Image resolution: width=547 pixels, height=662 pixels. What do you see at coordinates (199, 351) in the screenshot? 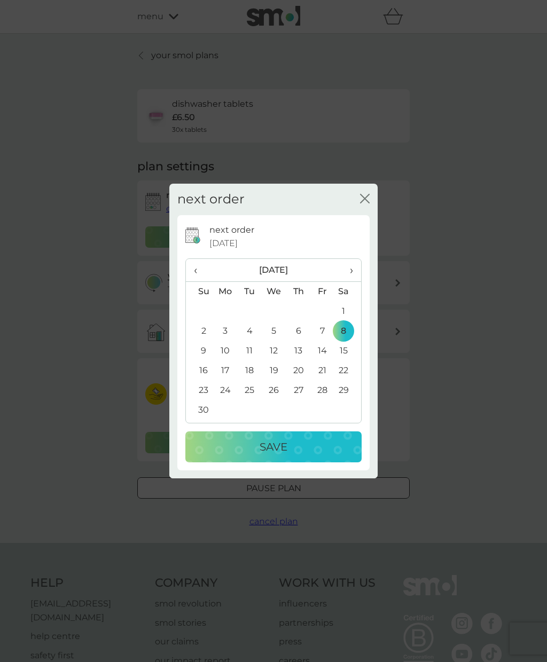
I see `td: 9` at bounding box center [199, 351].